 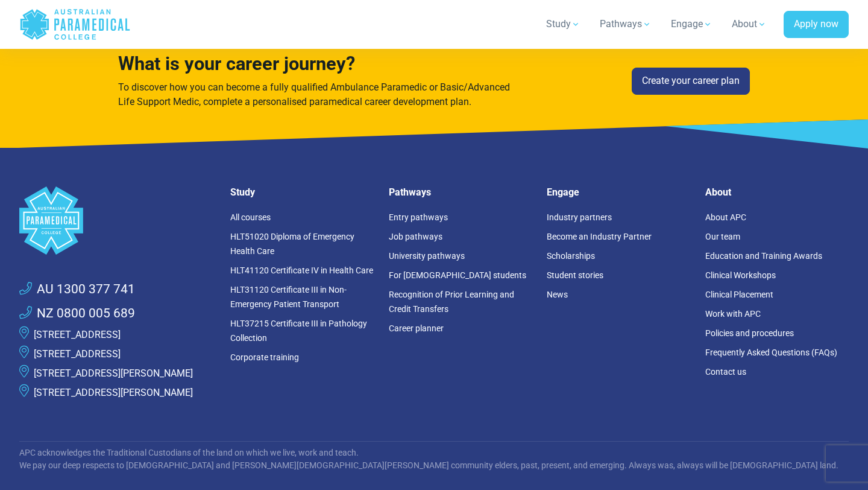 I want to click on a: University pathways, so click(x=427, y=256).